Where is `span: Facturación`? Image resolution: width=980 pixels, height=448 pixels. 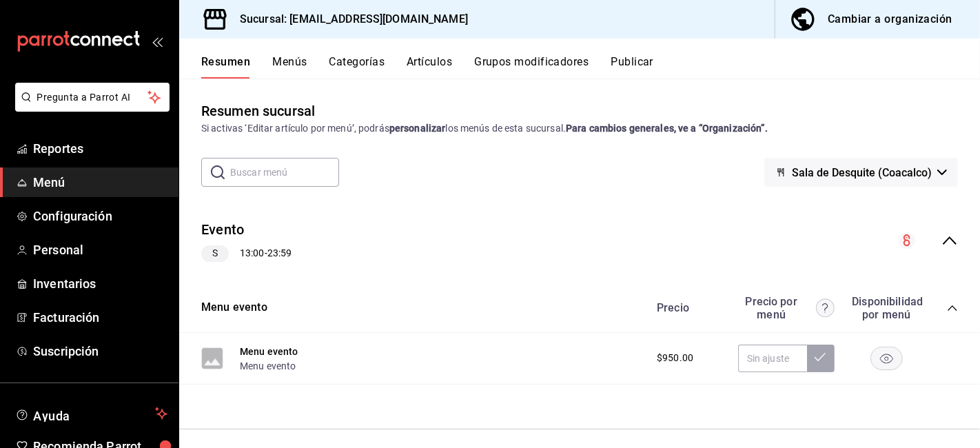
span: Facturación is located at coordinates (100, 317).